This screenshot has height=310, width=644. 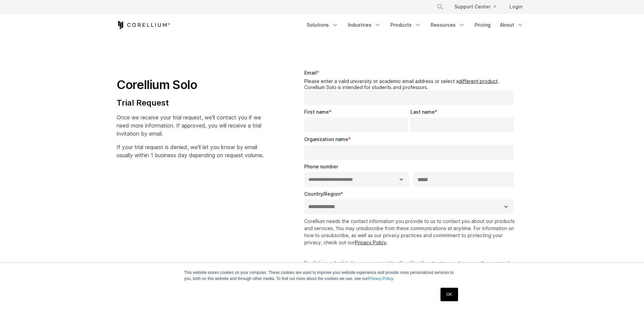 I want to click on span: Once we receive your trial request, we'll contact you if we need more information. If approved, y..., so click(x=189, y=125).